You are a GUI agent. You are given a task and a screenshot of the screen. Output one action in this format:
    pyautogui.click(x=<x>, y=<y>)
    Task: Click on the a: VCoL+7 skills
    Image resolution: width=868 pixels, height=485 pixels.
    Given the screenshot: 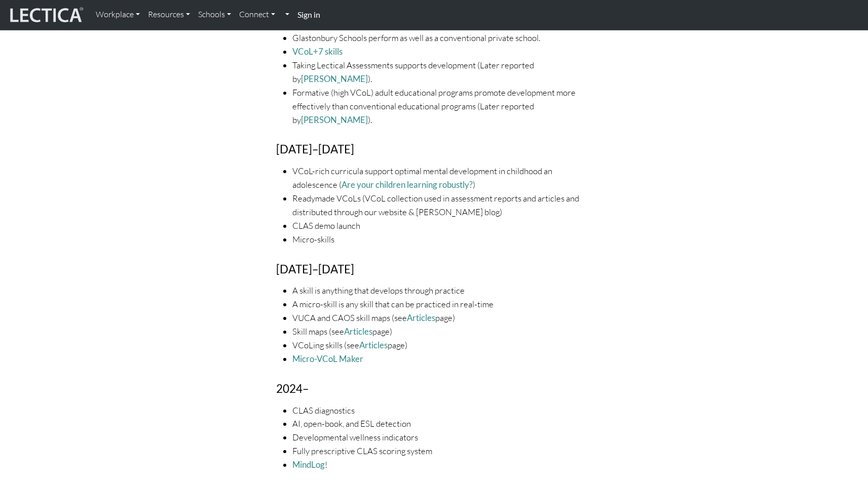 What is the action you would take?
    pyautogui.click(x=317, y=51)
    